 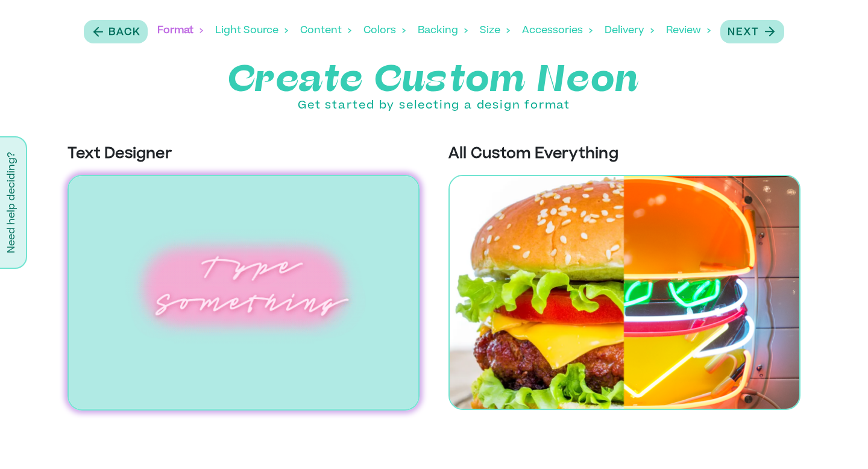 I want to click on button: Back, so click(x=116, y=31).